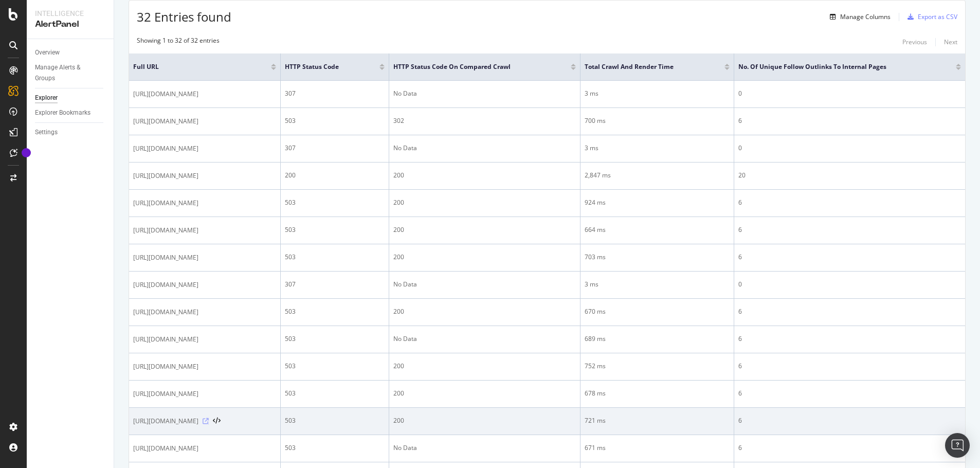 Image resolution: width=980 pixels, height=468 pixels. Describe the element at coordinates (914, 41) in the screenshot. I see `div: Previous` at that location.